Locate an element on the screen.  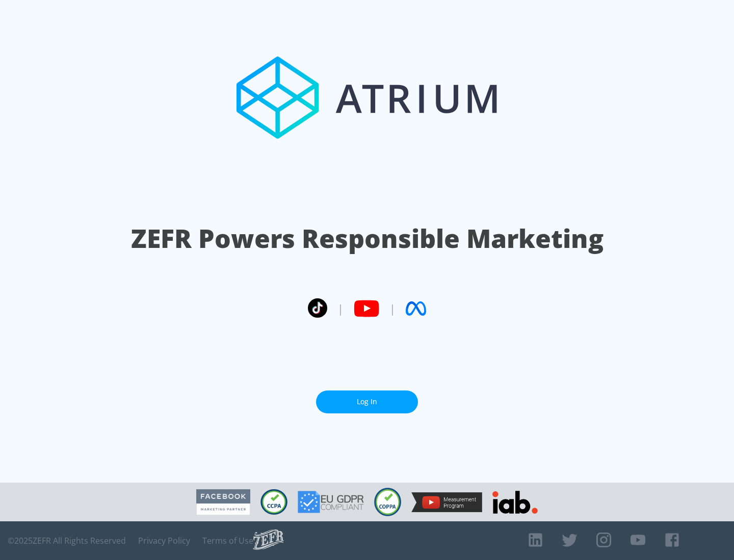
h1: ZEFR Powers Responsible Marketing is located at coordinates (367, 238).